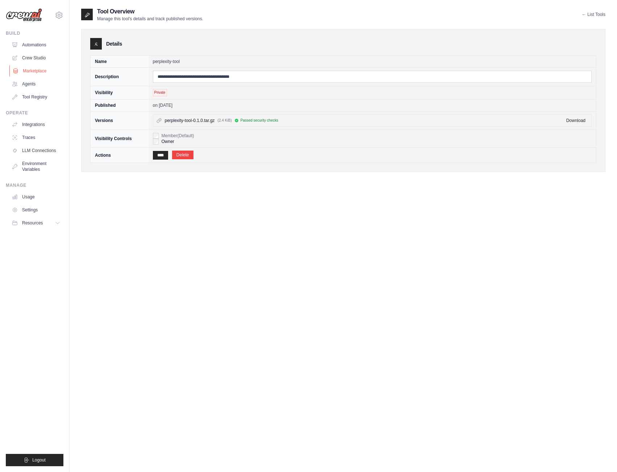  What do you see at coordinates (593, 14) in the screenshot?
I see `a: ← List Tools` at bounding box center [593, 14].